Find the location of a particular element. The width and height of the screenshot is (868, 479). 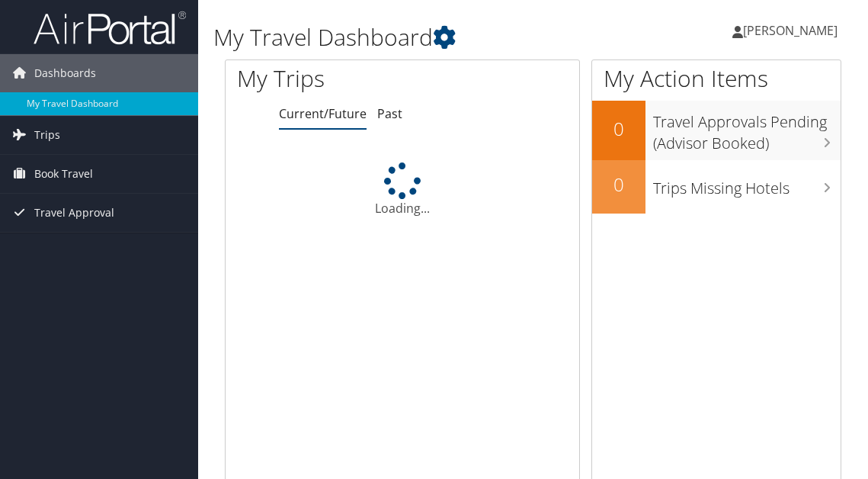

h3: Trips Missing Hotels is located at coordinates (747, 185).